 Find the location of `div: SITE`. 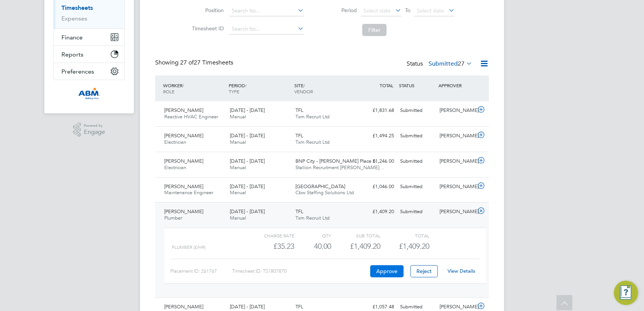

div: SITE is located at coordinates (325, 88).